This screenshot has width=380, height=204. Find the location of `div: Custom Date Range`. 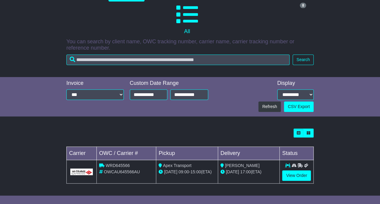

div: Custom Date Range is located at coordinates (169, 83).